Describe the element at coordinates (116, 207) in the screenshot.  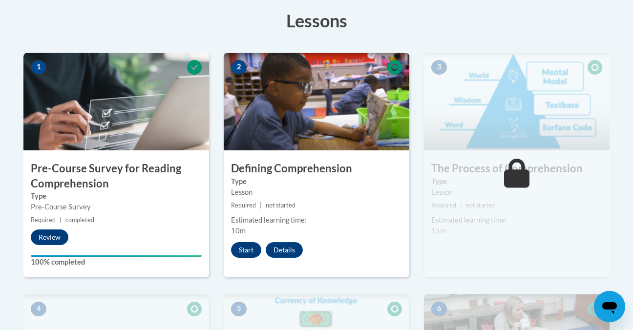
I see `div: Pre-Course Survey` at that location.